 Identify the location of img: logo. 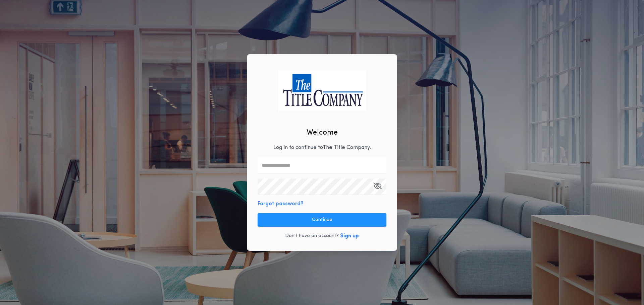
(322, 90).